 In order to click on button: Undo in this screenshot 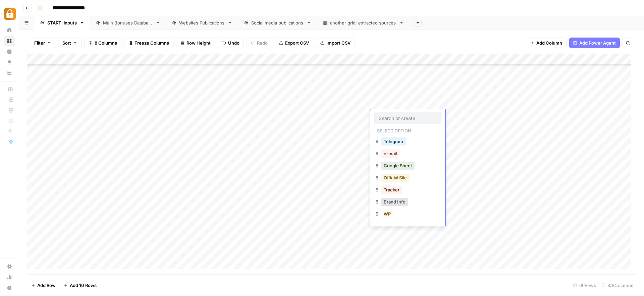, I will do `click(231, 43)`.